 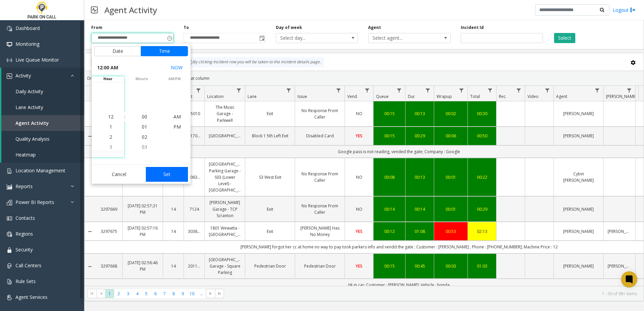 What do you see at coordinates (43, 91) in the screenshot?
I see `a: Daily Activity` at bounding box center [43, 91].